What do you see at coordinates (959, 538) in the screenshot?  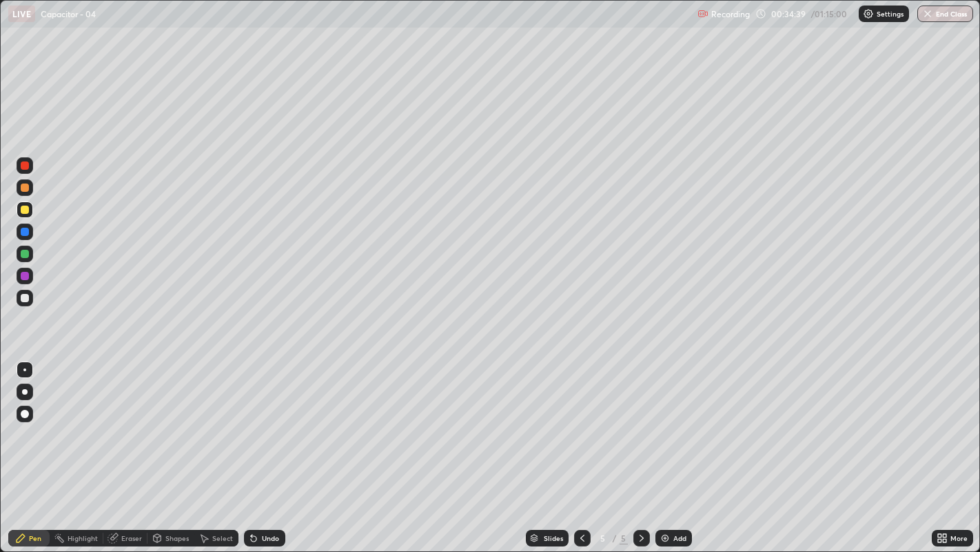 I see `div: More` at bounding box center [959, 538].